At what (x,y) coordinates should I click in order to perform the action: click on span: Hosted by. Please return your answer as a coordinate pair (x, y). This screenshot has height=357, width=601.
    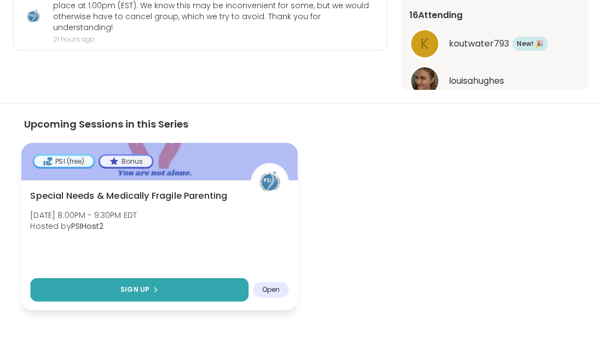
    Looking at the image, I should click on (83, 226).